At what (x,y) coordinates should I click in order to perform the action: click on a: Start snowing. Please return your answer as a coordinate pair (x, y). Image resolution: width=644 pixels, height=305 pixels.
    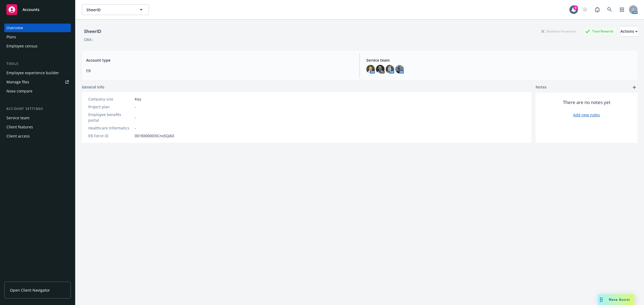
    Looking at the image, I should click on (585, 10).